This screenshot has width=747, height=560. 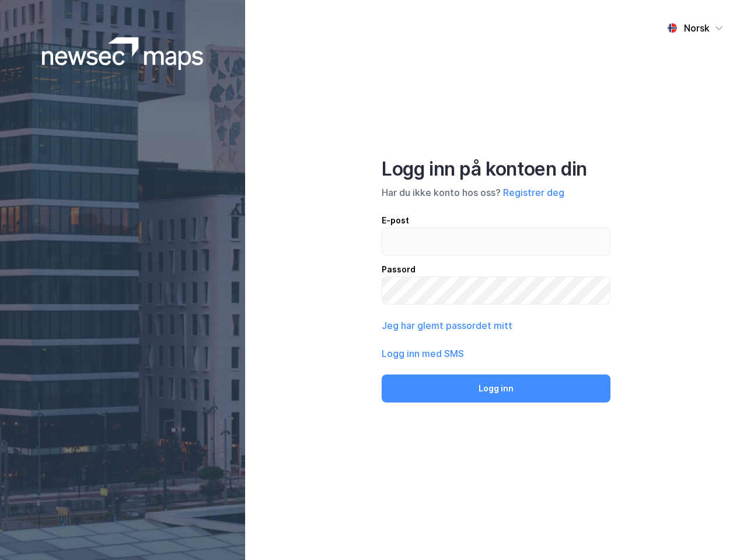 What do you see at coordinates (496, 220) in the screenshot?
I see `div: E-post` at bounding box center [496, 220].